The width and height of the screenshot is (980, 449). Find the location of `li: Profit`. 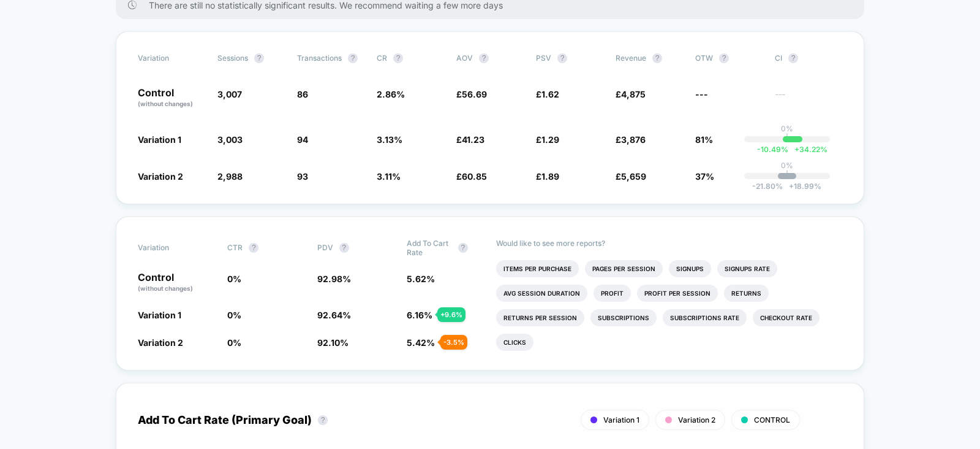

li: Profit is located at coordinates (612, 293).